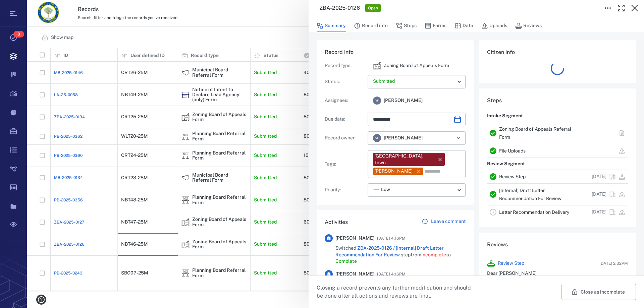 The height and width of the screenshot is (308, 644). Describe the element at coordinates (457, 119) in the screenshot. I see `button: Choose date, selected date is Oct 23, 2025` at that location.